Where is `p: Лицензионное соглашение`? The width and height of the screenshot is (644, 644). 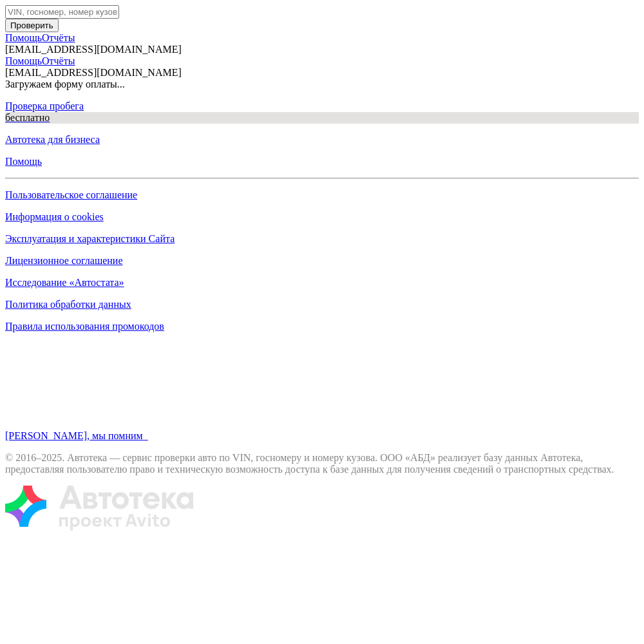 p: Лицензионное соглашение is located at coordinates (322, 261).